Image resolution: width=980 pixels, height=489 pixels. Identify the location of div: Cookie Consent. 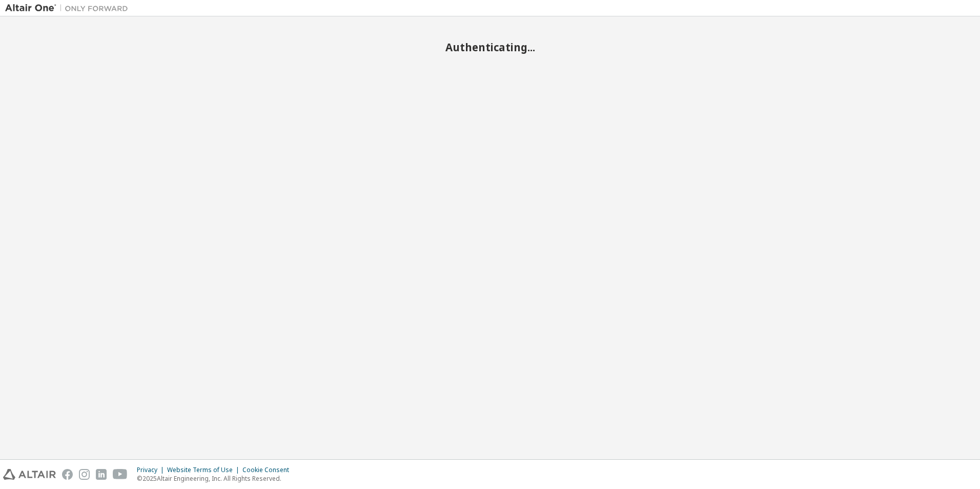
(269, 470).